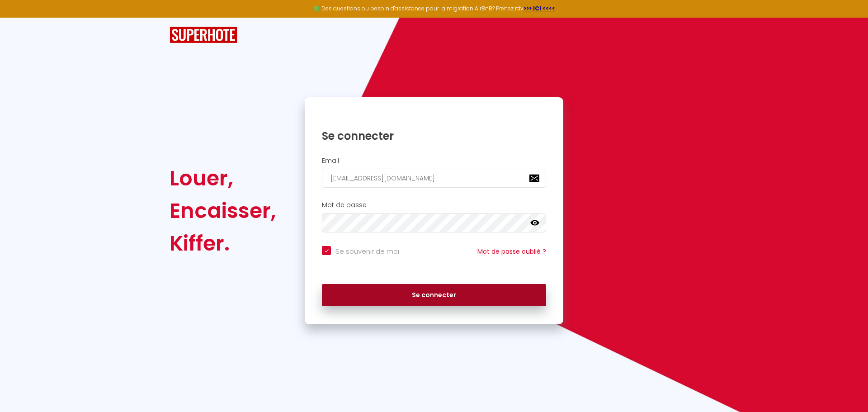  Describe the element at coordinates (434, 205) in the screenshot. I see `h2: Mot de passe` at that location.